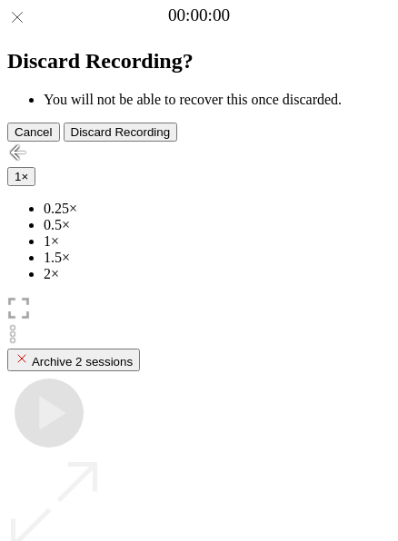 The image size is (398, 541). I want to click on a: 00:00:00, so click(199, 15).